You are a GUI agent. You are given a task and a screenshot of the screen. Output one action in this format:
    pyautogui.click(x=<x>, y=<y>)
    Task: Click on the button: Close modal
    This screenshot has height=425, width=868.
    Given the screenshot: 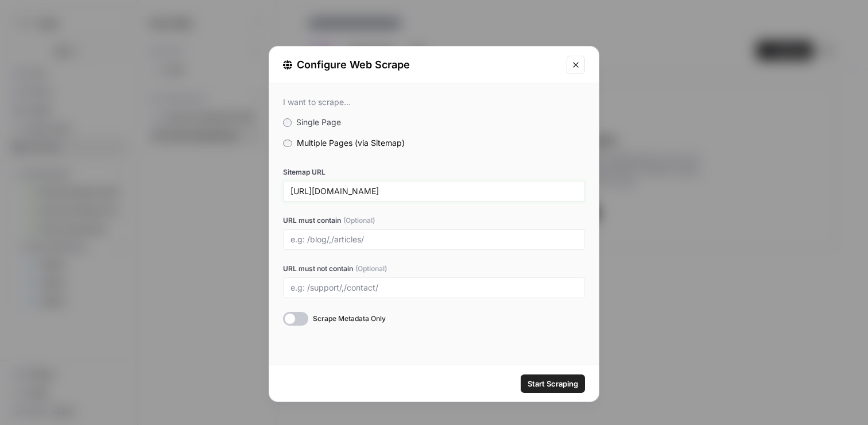 What is the action you would take?
    pyautogui.click(x=576, y=65)
    